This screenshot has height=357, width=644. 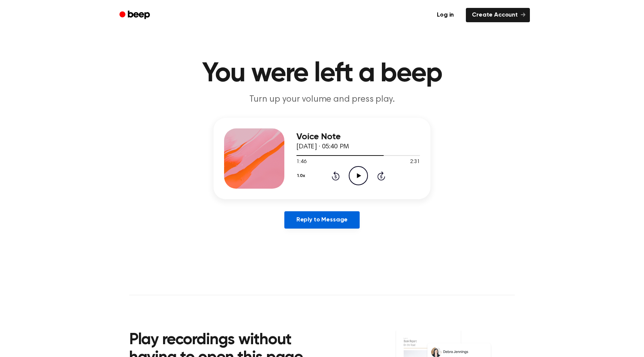 What do you see at coordinates (498, 15) in the screenshot?
I see `a: Create Account` at bounding box center [498, 15].